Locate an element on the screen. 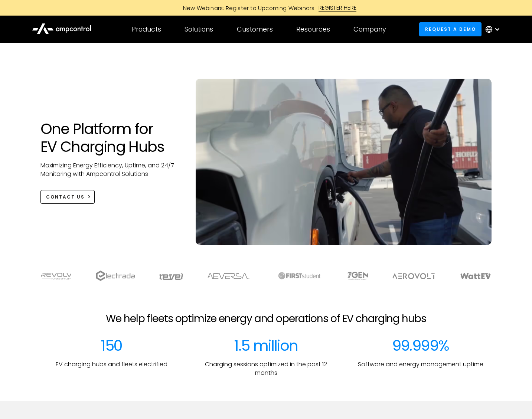 This screenshot has width=532, height=419. div: CONTACT US is located at coordinates (66, 197).